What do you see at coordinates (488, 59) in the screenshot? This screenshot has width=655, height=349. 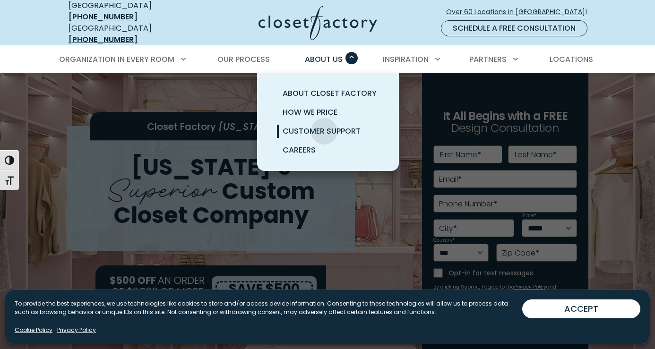 I see `span: Partners` at bounding box center [488, 59].